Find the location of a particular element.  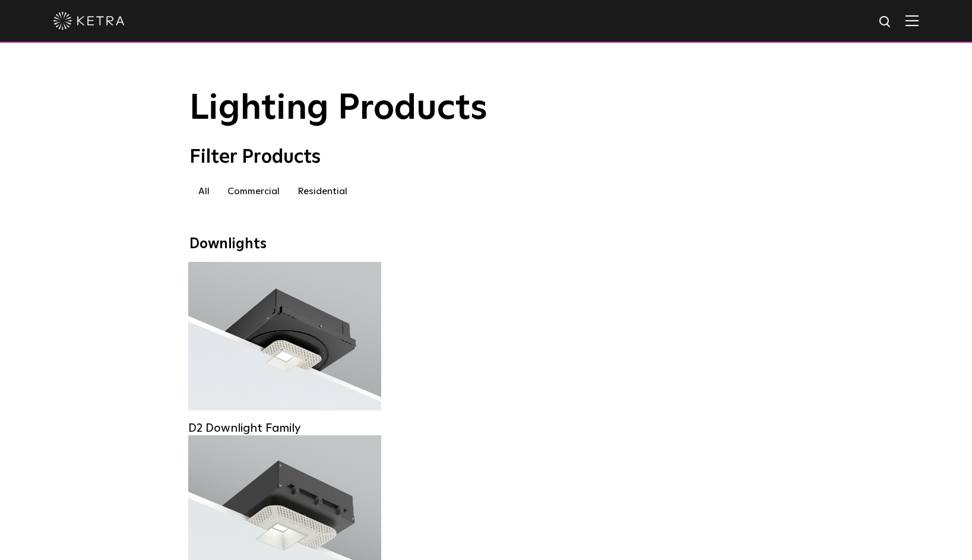

div: D2 Downlight Family is located at coordinates (284, 428).